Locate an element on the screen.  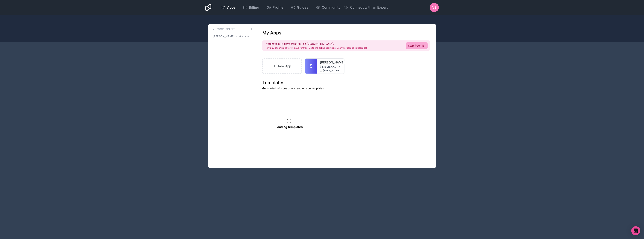
a: Profile is located at coordinates (275, 8).